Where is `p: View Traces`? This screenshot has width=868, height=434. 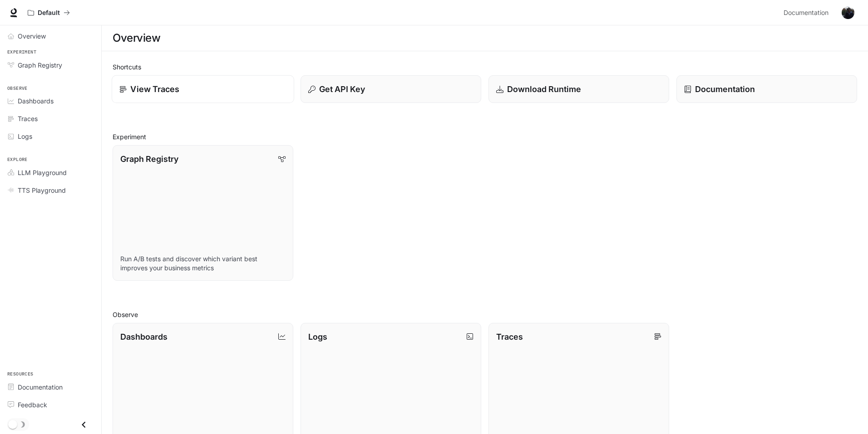
p: View Traces is located at coordinates (155, 89).